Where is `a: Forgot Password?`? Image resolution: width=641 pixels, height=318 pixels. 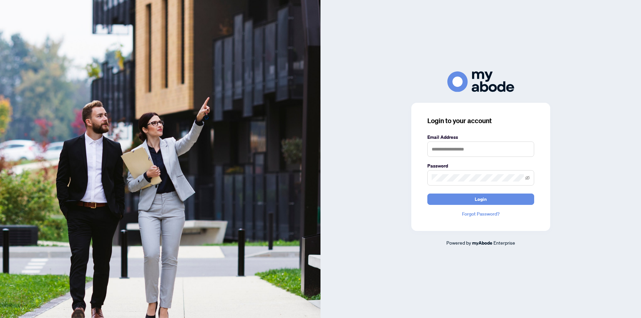 a: Forgot Password? is located at coordinates (480, 214).